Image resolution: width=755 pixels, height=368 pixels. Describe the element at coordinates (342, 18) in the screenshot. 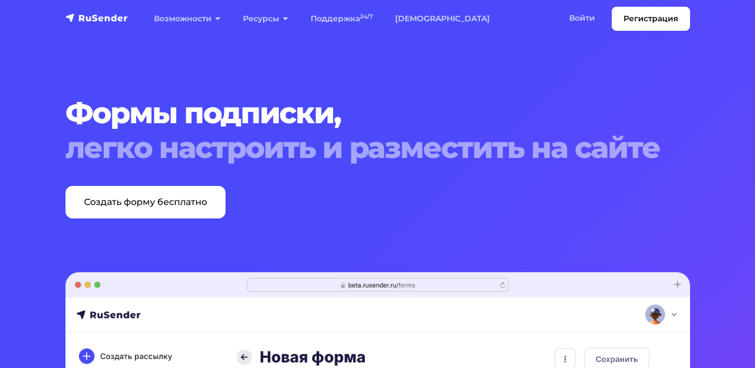

I see `a: Поддержка24/7` at that location.